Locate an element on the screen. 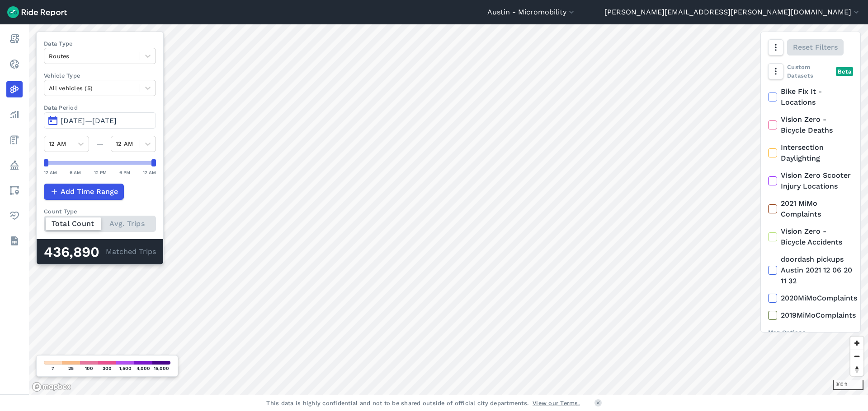 The image size is (868, 411). a: View our Terms. is located at coordinates (556, 403).